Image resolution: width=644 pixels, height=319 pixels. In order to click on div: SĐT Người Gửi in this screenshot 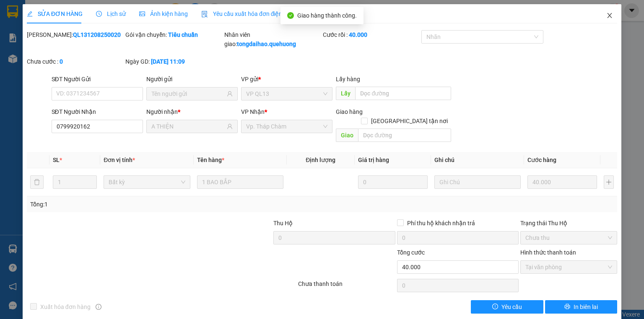, I will do `click(97, 79)`.